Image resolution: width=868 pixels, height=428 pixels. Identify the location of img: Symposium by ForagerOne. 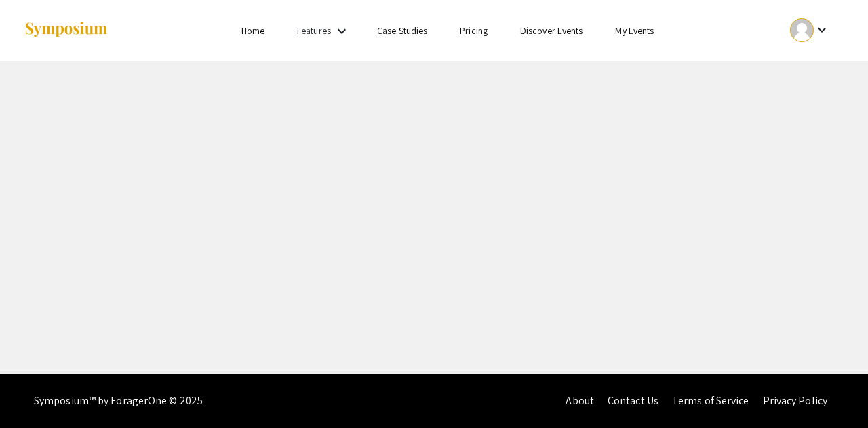
(65, 30).